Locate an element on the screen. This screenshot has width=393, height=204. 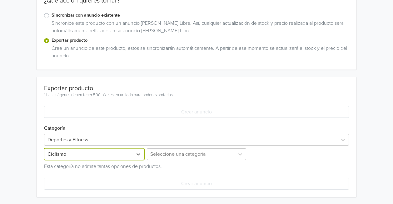
div: Cree un anuncio de este producto, estos se sincronizarán automáticamente. A partir de ese momento... is located at coordinates (199, 53).